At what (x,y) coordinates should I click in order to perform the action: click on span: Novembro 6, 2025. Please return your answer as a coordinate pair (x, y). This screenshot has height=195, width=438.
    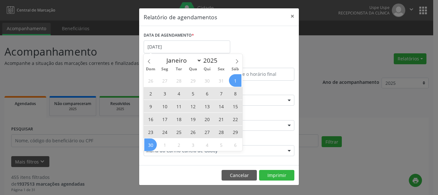
    Looking at the image, I should click on (207, 93).